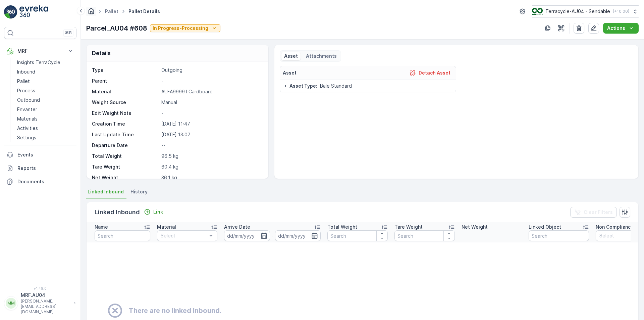  Describe the element at coordinates (158, 212) in the screenshot. I see `p: Link` at that location.